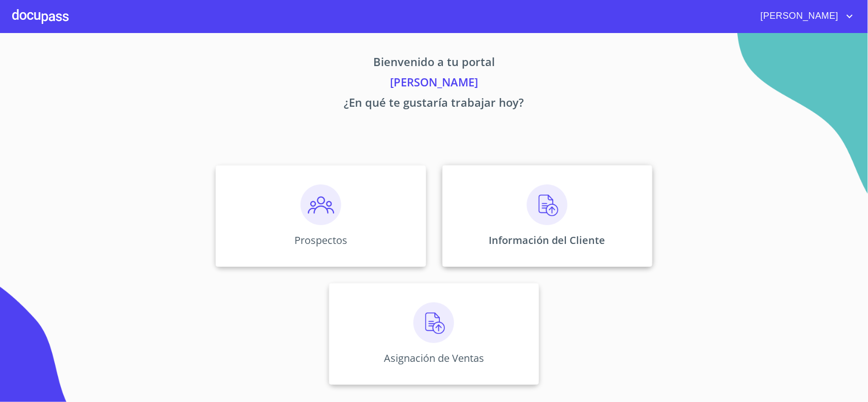 The image size is (868, 402). Describe the element at coordinates (321, 239) in the screenshot. I see `p: Prospectos` at that location.